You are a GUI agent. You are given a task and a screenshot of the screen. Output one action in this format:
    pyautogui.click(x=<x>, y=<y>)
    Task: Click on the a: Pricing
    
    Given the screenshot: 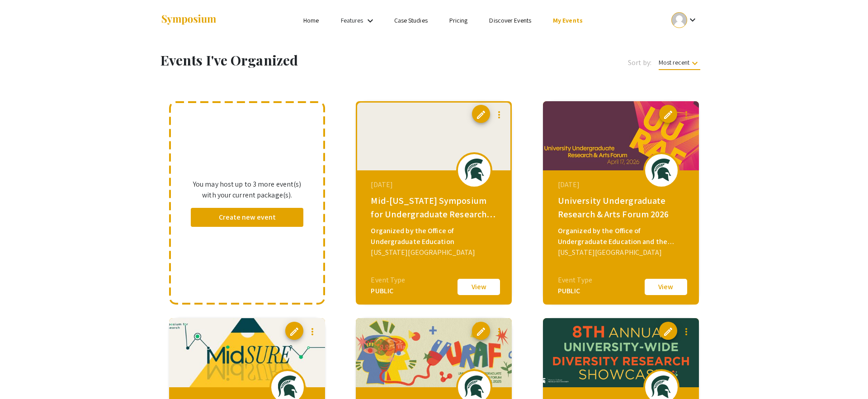 What is the action you would take?
    pyautogui.click(x=459, y=20)
    